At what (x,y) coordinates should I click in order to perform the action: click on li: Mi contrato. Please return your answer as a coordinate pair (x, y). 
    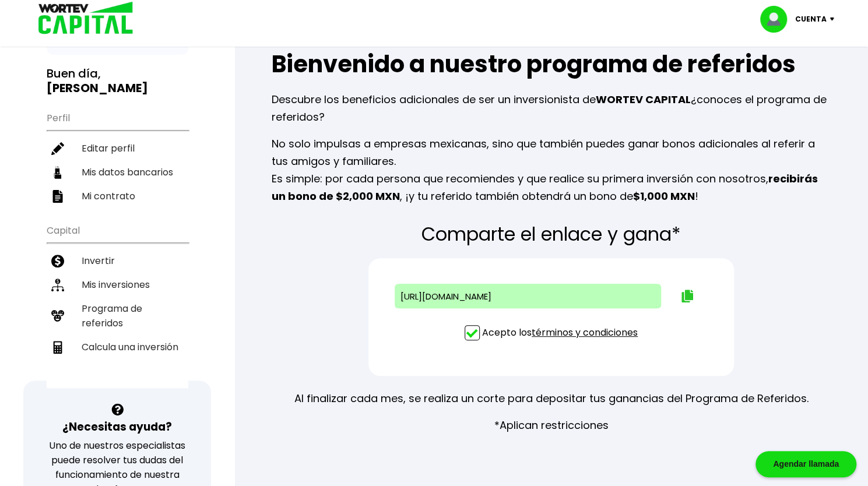
    Looking at the image, I should click on (117, 196).